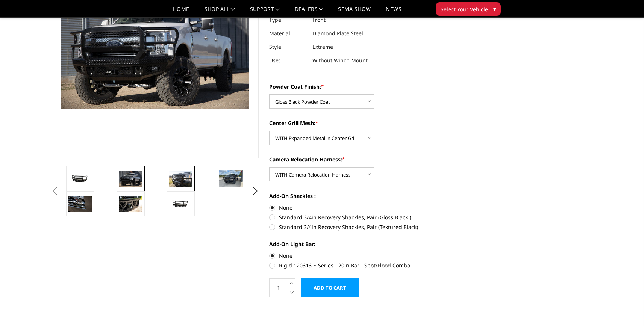 Image resolution: width=644 pixels, height=326 pixels. I want to click on label: Standard 3/4in Recovery Shackles, Pair (Textured Black), so click(373, 227).